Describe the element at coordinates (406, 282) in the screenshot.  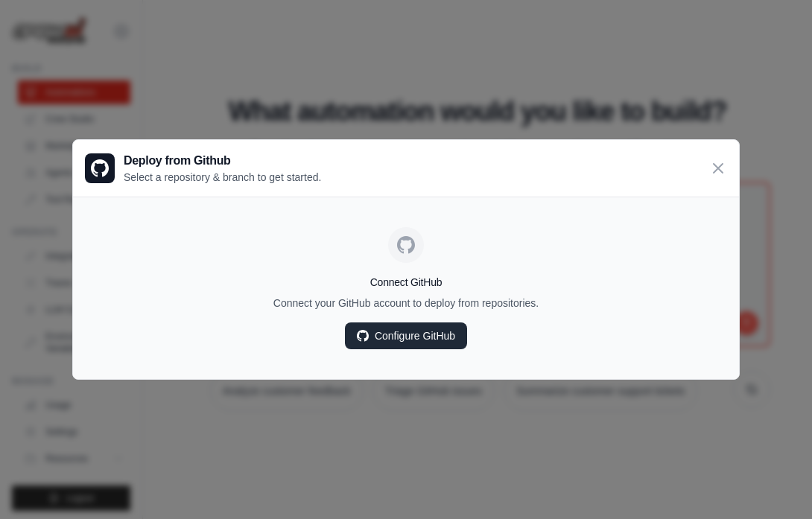
I see `h4: Connect GitHub` at that location.